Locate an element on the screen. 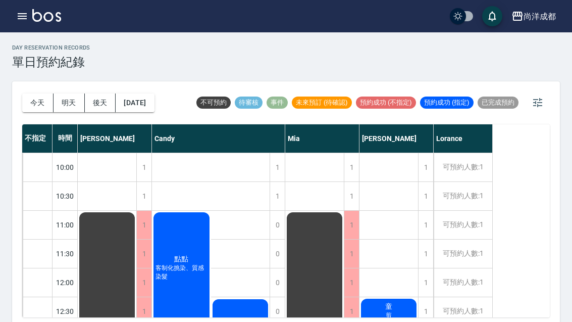 The height and width of the screenshot is (322, 572). div: Lorance is located at coordinates (463, 138).